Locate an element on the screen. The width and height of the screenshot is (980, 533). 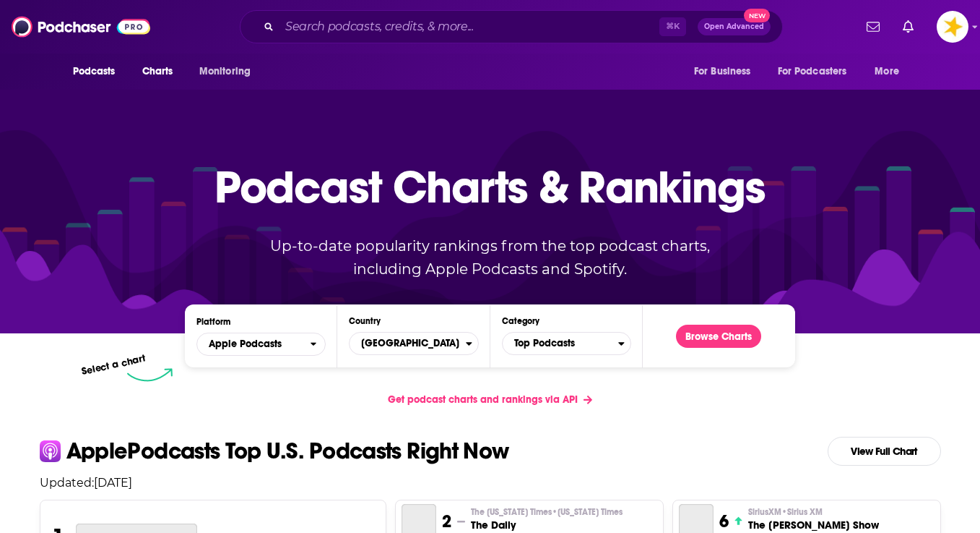
h3: 6 is located at coordinates (724, 521).